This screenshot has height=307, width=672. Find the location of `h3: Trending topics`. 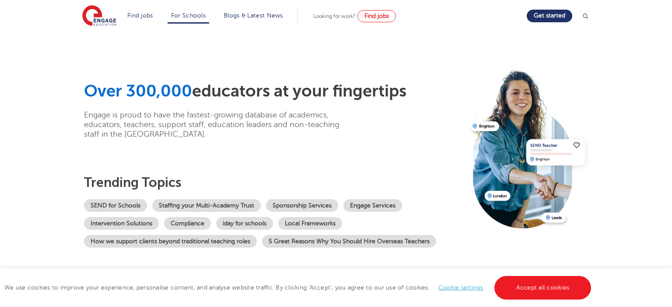

h3: Trending topics is located at coordinates (274, 183).